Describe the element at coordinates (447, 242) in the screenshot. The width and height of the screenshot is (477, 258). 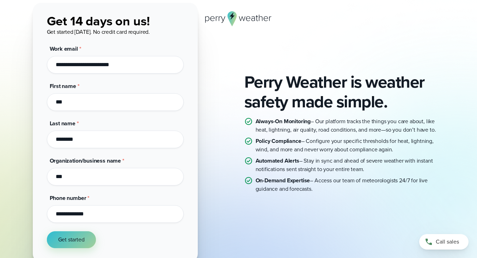
I see `span: Call sales` at that location.